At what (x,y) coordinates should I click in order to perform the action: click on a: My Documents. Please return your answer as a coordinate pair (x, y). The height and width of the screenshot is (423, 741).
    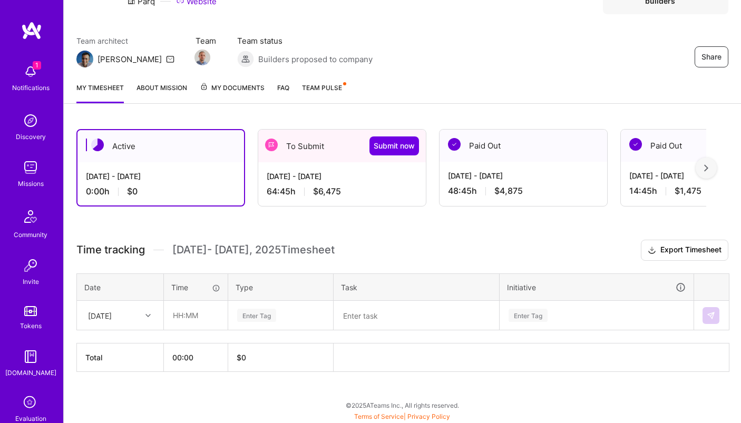
    Looking at the image, I should click on (232, 93).